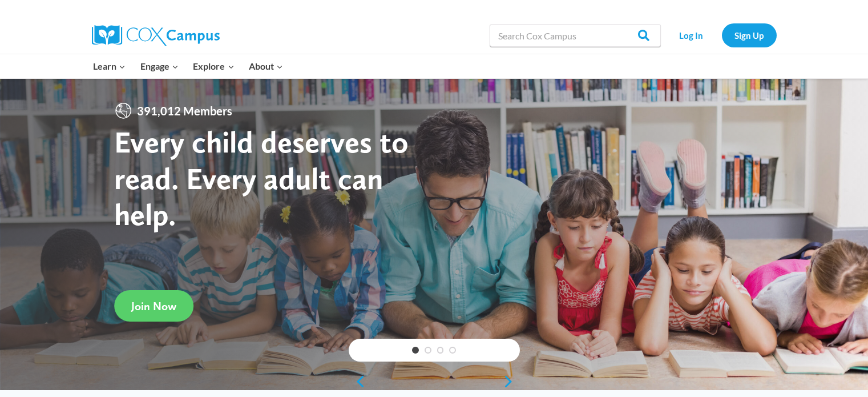 This screenshot has width=868, height=397. What do you see at coordinates (416, 350) in the screenshot?
I see `a: 1` at bounding box center [416, 350].